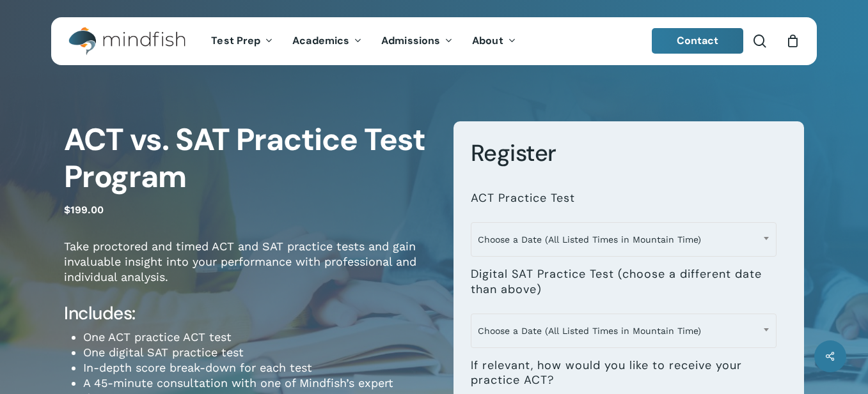 The height and width of the screenshot is (394, 868). What do you see at coordinates (698, 41) in the screenshot?
I see `a: Contact` at bounding box center [698, 41].